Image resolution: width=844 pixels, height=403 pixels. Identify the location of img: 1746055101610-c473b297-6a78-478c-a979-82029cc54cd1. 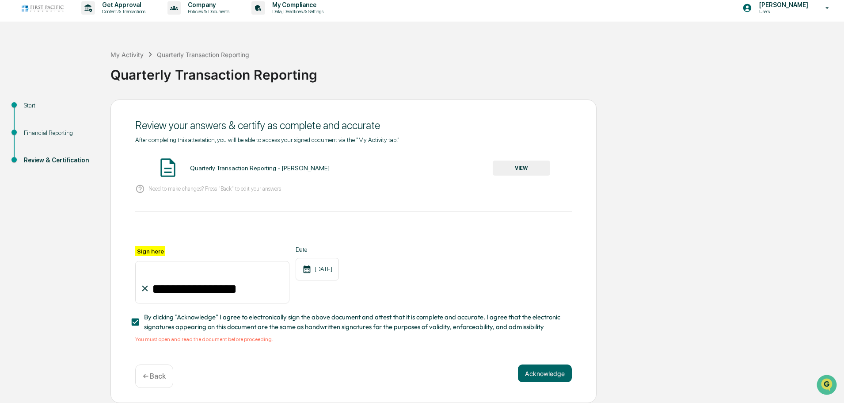
(17, 76).